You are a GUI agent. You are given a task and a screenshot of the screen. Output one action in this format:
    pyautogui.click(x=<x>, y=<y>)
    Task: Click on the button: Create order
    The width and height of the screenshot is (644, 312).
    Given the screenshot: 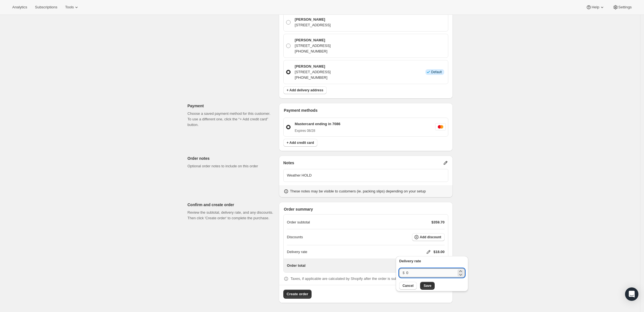 What is the action you would take?
    pyautogui.click(x=297, y=294)
    